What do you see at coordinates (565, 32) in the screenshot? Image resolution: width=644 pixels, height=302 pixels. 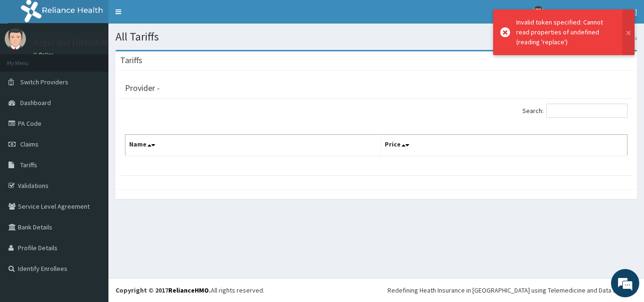 I see `div: Invalid token specified: Cannot read properties of undefined (reading 'replace')` at bounding box center [565, 32].